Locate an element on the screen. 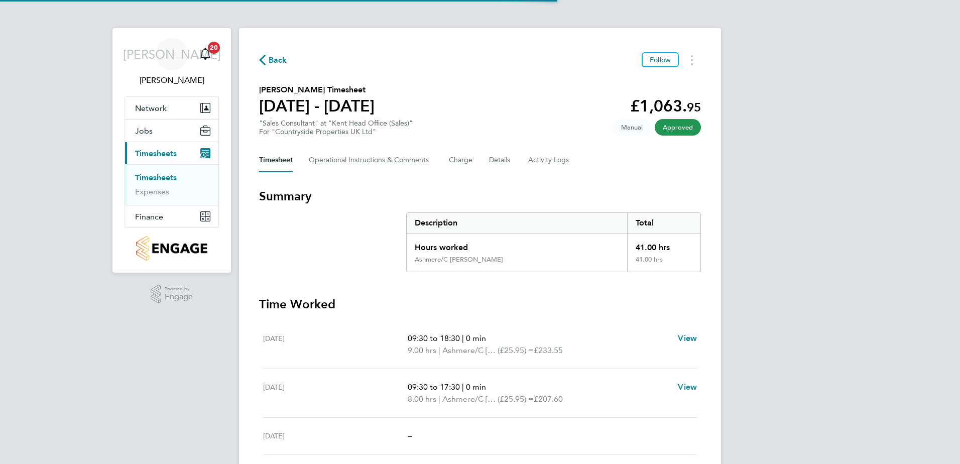  div: For "Countryside Properties UK Ltd" is located at coordinates (336, 132).